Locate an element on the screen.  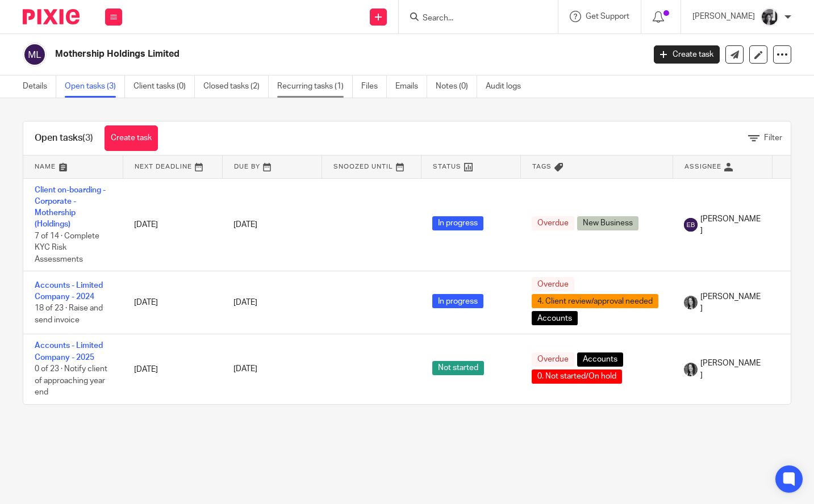
span: Filter is located at coordinates (773, 138).